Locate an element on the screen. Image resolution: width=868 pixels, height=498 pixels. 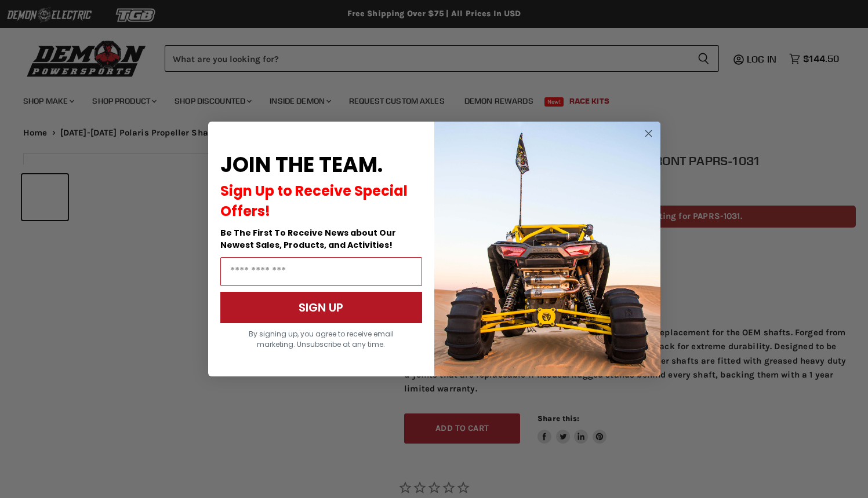
button: SIGN UP is located at coordinates (321, 308).